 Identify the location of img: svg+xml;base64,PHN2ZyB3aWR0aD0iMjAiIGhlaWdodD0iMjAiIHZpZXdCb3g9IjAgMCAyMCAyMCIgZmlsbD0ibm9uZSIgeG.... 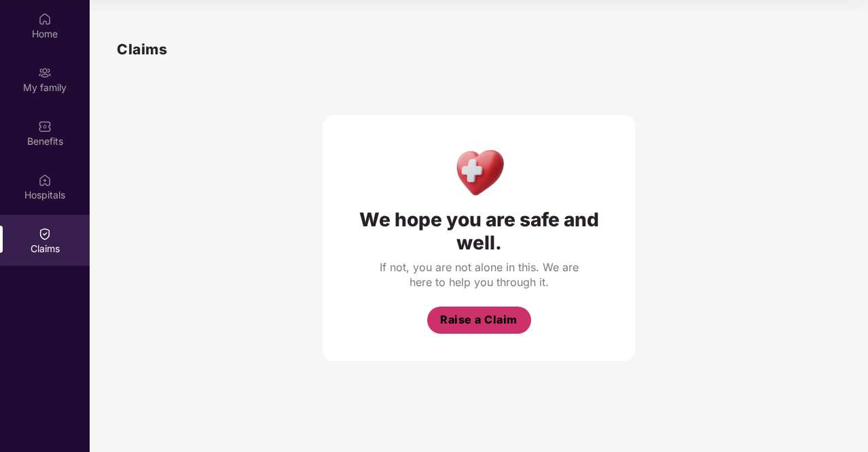
(45, 73).